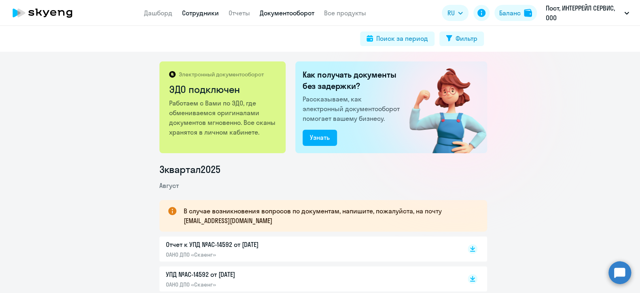 This screenshot has width=640, height=293. I want to click on p: Электронный документооборот, so click(221, 74).